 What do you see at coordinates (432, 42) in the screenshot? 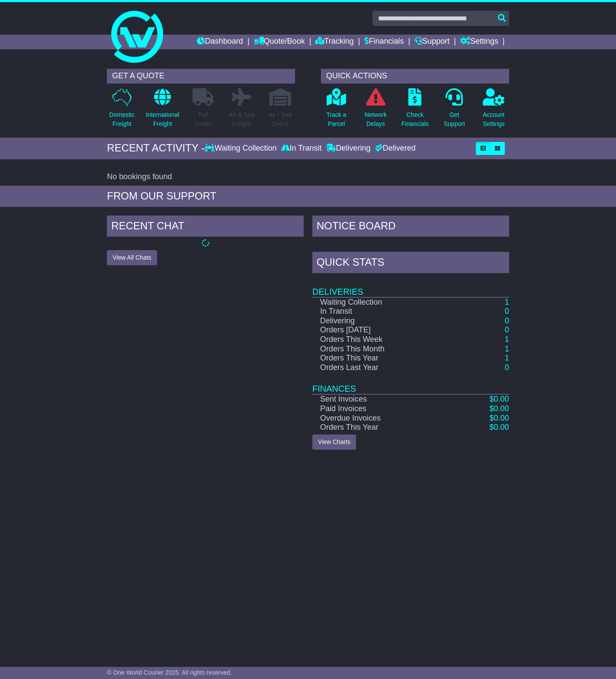
I see `a: Support` at bounding box center [432, 42].